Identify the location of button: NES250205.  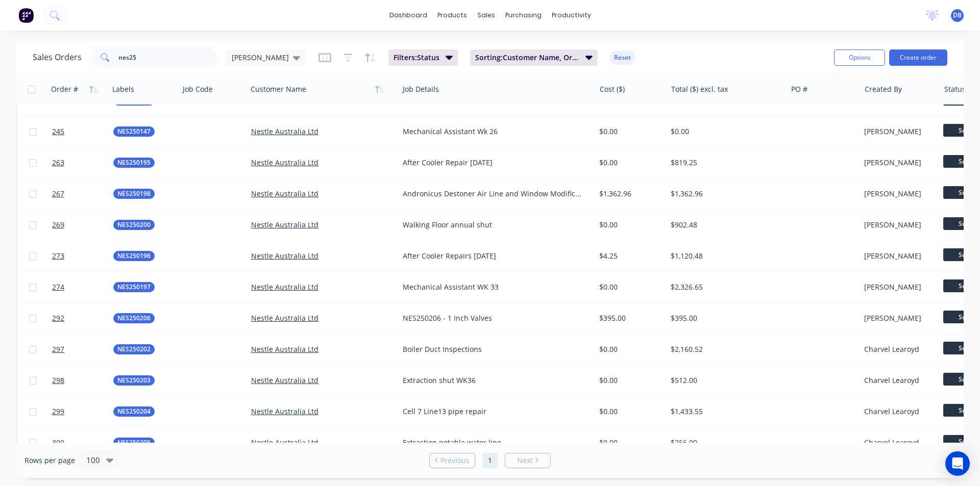
(134, 443).